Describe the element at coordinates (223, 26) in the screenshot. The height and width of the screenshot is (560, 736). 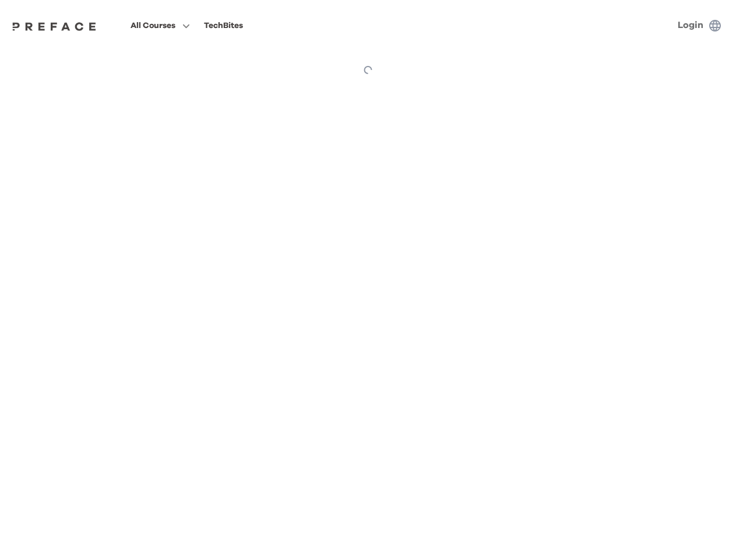
I see `div: TechBites` at that location.